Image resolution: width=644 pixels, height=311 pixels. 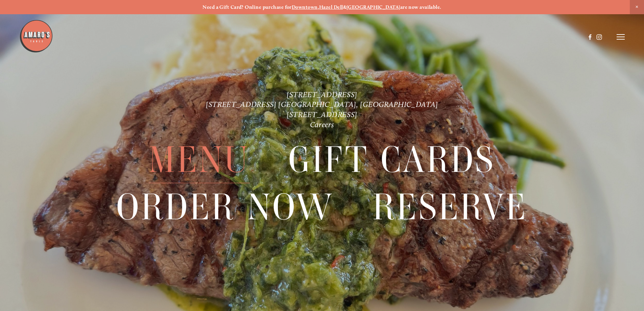 I want to click on strong: Need a Gift Card? Online purchase for, so click(x=247, y=7).